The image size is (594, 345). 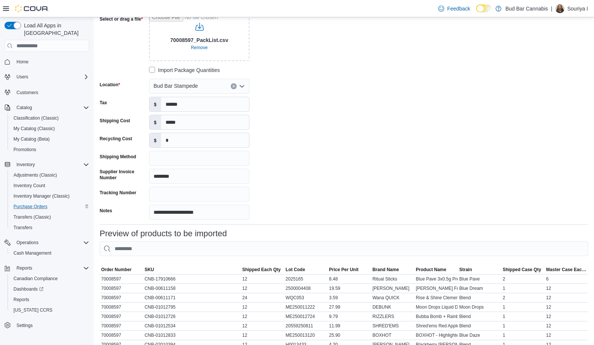 What do you see at coordinates (577, 9) in the screenshot?
I see `p: Souriya I` at bounding box center [577, 9].